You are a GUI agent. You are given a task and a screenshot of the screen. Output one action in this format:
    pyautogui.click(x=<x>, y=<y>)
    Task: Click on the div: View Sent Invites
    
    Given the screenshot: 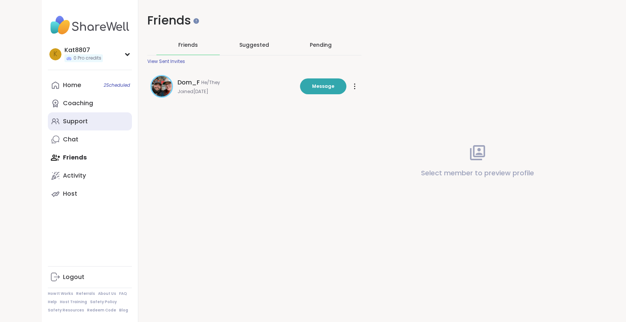 What is the action you would take?
    pyautogui.click(x=166, y=61)
    